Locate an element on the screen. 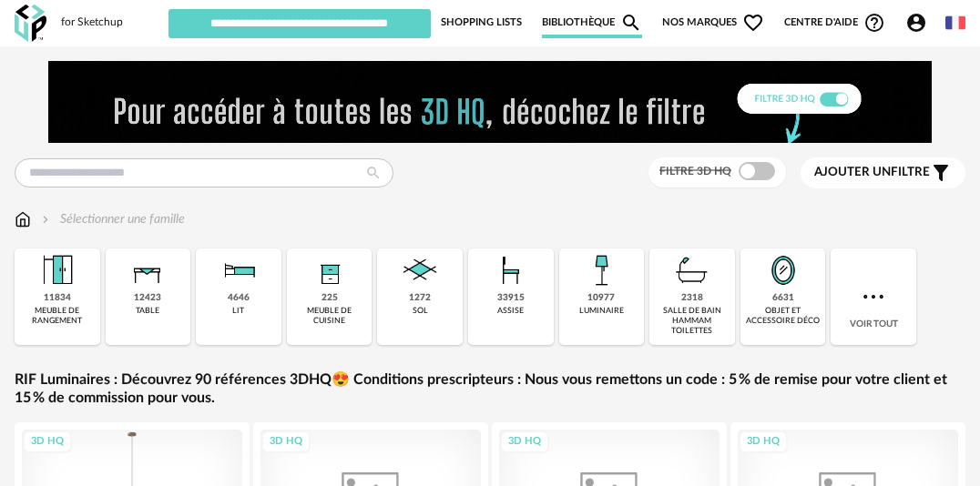 The image size is (980, 486). div: 33915 is located at coordinates (510, 297).